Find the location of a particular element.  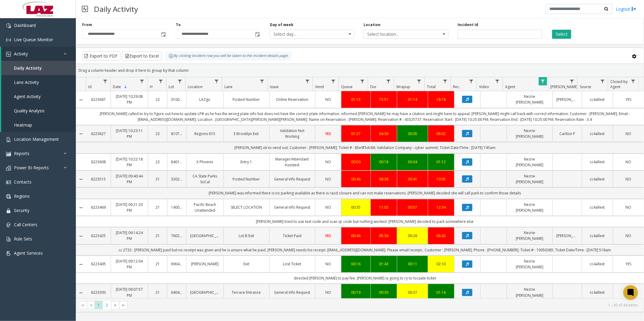

a: 22 is located at coordinates (158, 162).